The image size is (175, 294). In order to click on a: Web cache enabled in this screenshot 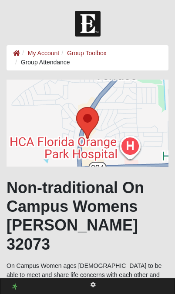, I will do `click(14, 287)`.